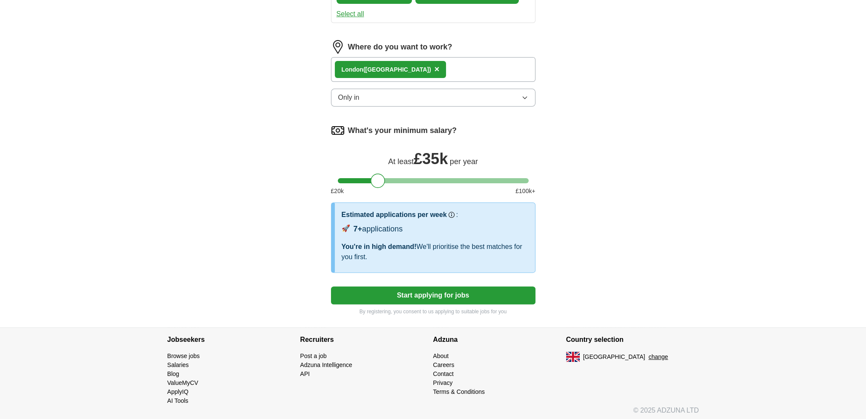 The image size is (866, 419). Describe the element at coordinates (431, 158) in the screenshot. I see `span: £ 35k` at that location.